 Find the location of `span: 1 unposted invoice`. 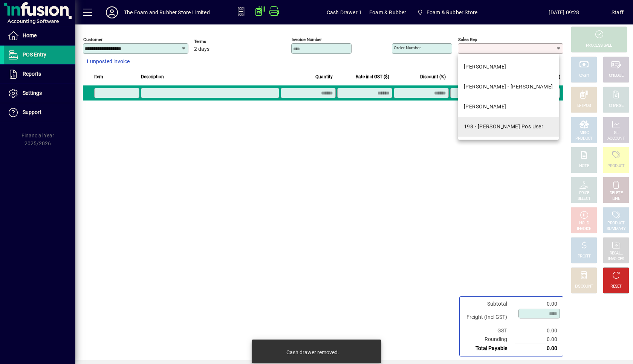

span: 1 unposted invoice is located at coordinates (108, 61).